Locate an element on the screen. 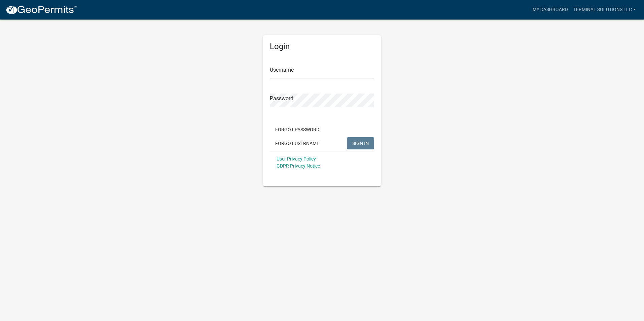 Image resolution: width=644 pixels, height=321 pixels. span: SIGN IN is located at coordinates (360, 143).